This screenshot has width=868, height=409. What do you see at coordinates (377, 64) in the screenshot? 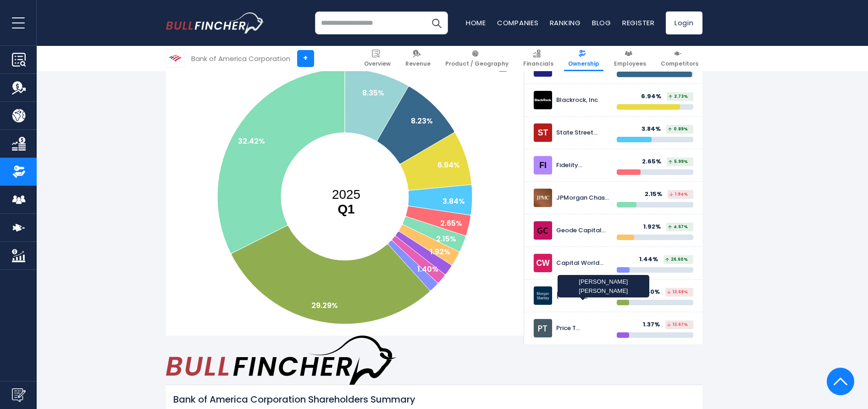
I see `span: Overview` at bounding box center [377, 64].